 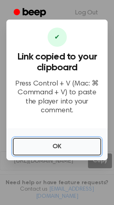 What do you see at coordinates (30, 13) in the screenshot?
I see `a: Beep` at bounding box center [30, 13].